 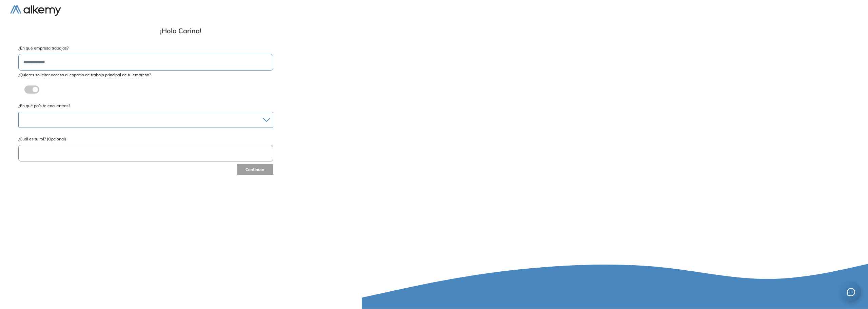 What do you see at coordinates (146, 139) in the screenshot?
I see `label: ¿Cuál es tu rol? (Opcional)` at bounding box center [146, 139].